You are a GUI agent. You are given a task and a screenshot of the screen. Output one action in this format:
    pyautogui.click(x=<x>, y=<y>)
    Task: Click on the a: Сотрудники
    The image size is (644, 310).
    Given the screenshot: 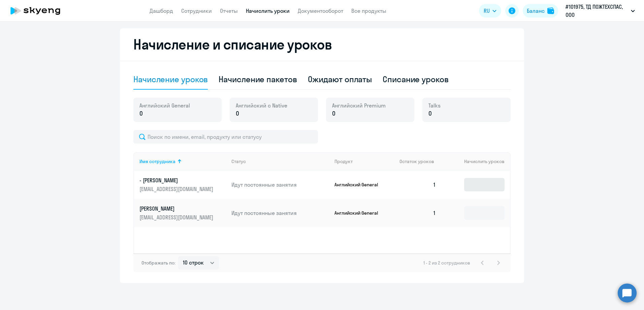 What is the action you would take?
    pyautogui.click(x=196, y=11)
    